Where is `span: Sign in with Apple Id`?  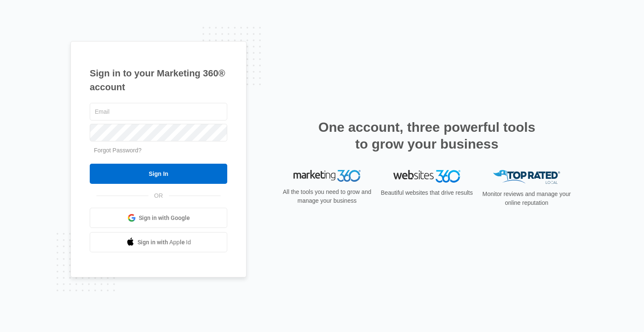
span: Sign in with Apple Id is located at coordinates (164, 242).